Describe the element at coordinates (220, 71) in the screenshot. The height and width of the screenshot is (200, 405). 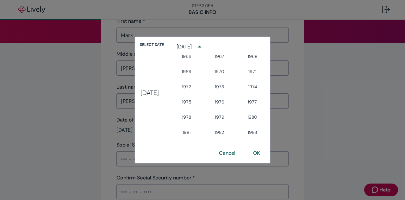
I see `button: 1970` at that location.